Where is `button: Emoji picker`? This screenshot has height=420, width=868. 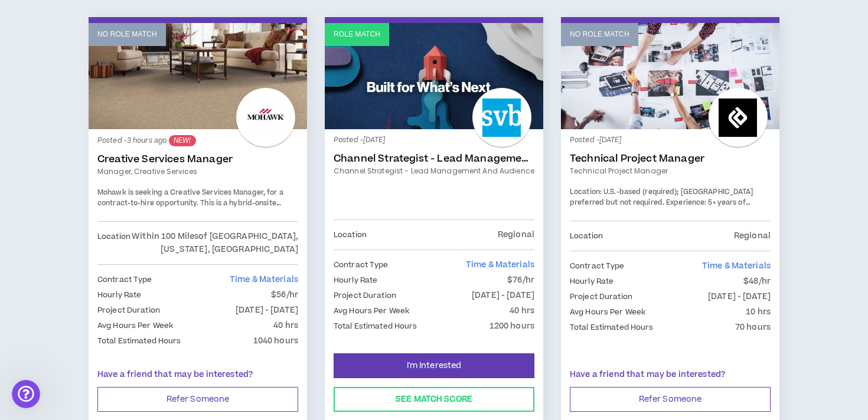 button: Emoji picker is located at coordinates (23, 334).